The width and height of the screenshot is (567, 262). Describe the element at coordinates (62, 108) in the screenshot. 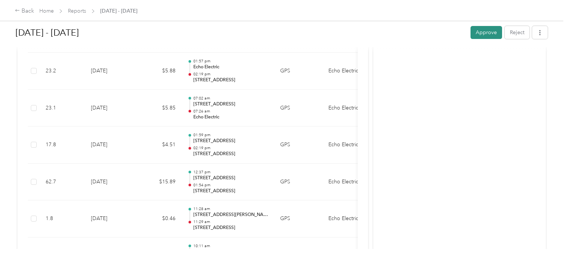

I see `td: 23.1` at that location.